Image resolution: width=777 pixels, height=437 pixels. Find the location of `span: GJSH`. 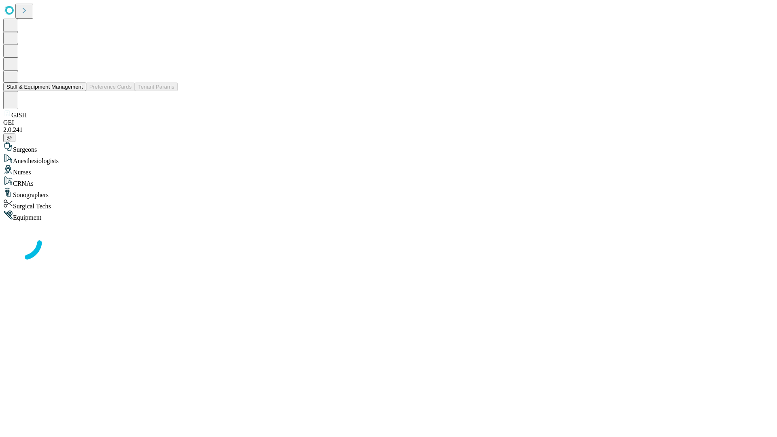

span: GJSH is located at coordinates (19, 115).